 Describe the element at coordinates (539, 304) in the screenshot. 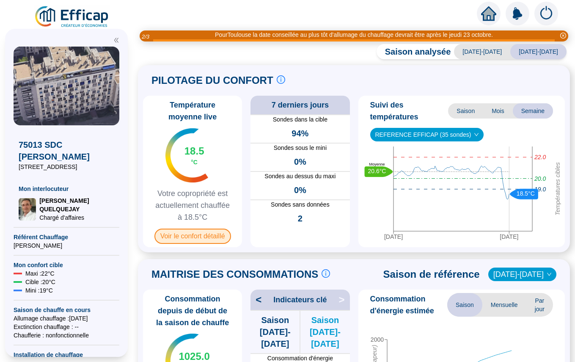

I see `span: Par jour` at that location.